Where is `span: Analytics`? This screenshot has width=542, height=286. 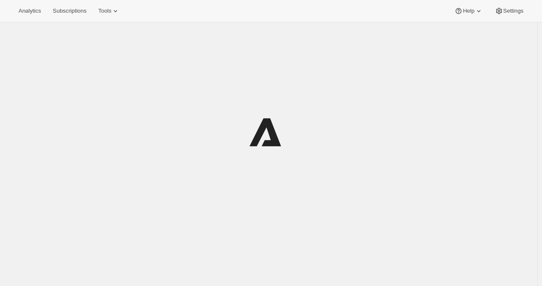 span: Analytics is located at coordinates (30, 11).